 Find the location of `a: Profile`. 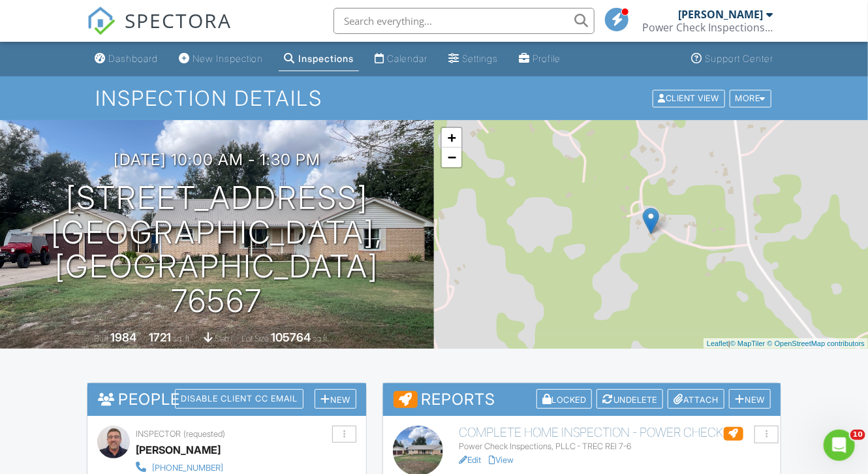

a: Profile is located at coordinates (540, 58).